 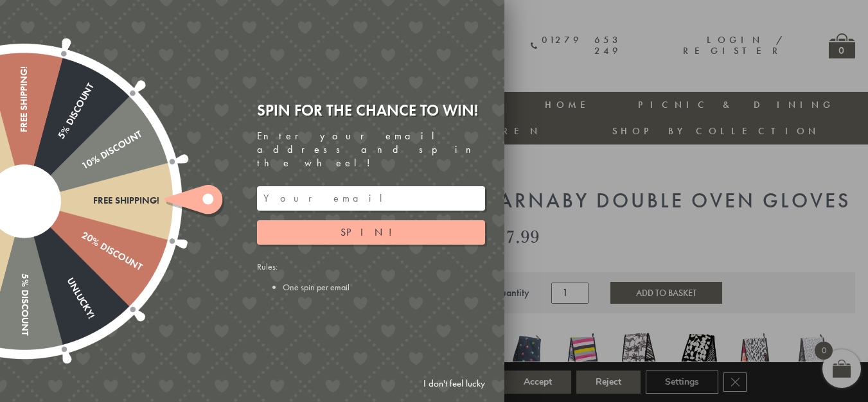 I want to click on div: Rules:, so click(x=371, y=277).